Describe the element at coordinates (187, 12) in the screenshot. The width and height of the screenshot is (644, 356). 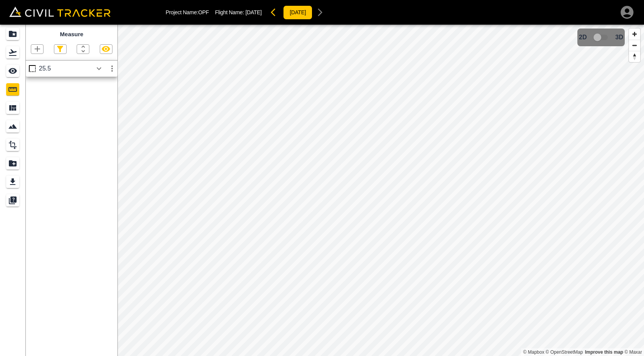
I see `p: Project Name: OPF` at that location.